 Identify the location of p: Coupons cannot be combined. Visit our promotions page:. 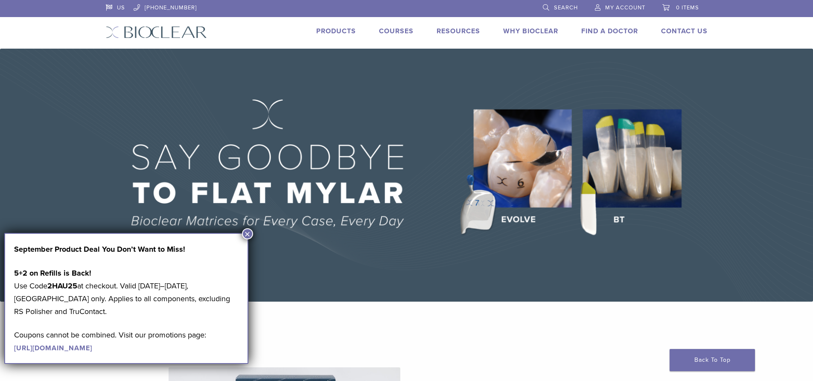
(126, 342).